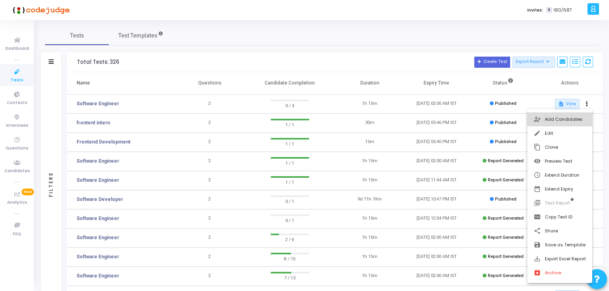  Describe the element at coordinates (538, 161) in the screenshot. I see `mat-icon: visibility` at that location.